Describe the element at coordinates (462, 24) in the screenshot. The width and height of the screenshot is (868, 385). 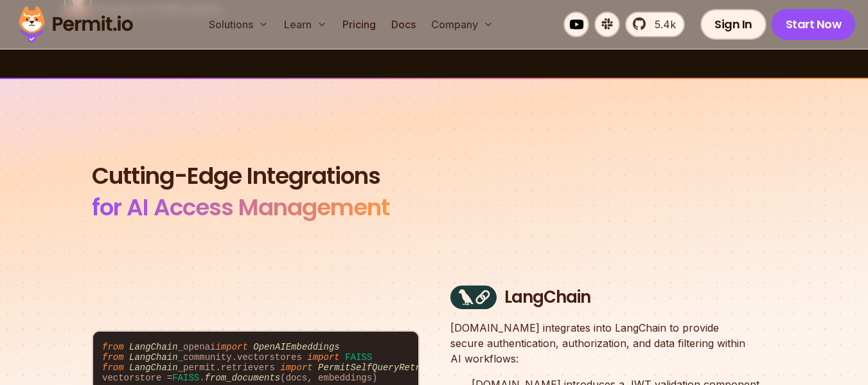
I see `button: Company` at that location.